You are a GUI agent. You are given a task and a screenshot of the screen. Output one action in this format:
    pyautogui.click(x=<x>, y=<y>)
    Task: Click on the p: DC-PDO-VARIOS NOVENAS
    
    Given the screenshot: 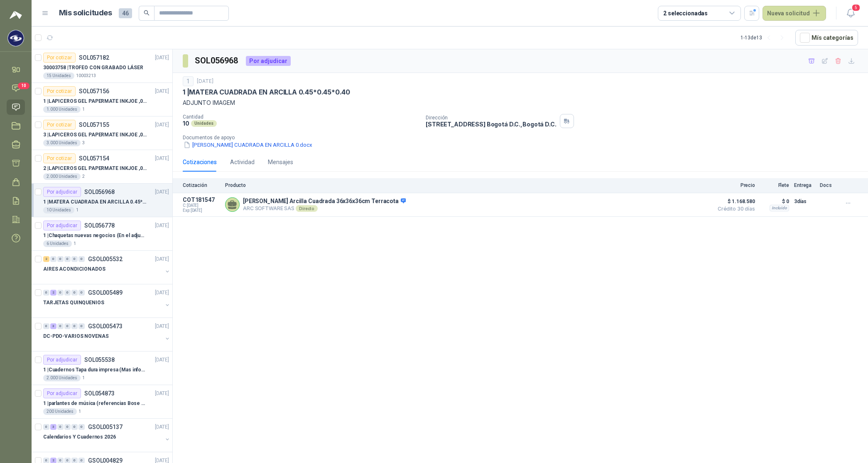 What is the action you would take?
    pyautogui.click(x=76, y=337)
    